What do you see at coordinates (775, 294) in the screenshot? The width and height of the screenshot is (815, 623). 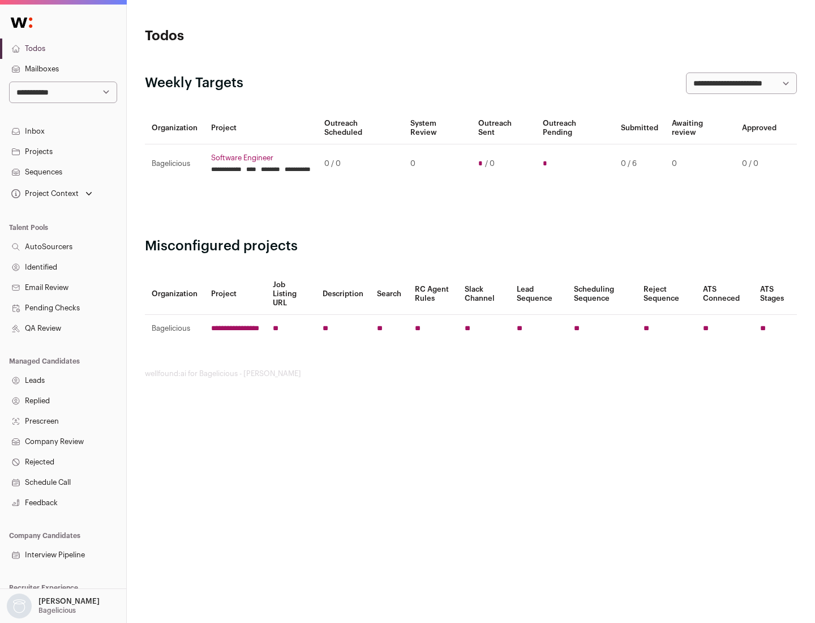 I see `th: ATS Stages` at bounding box center [775, 294].